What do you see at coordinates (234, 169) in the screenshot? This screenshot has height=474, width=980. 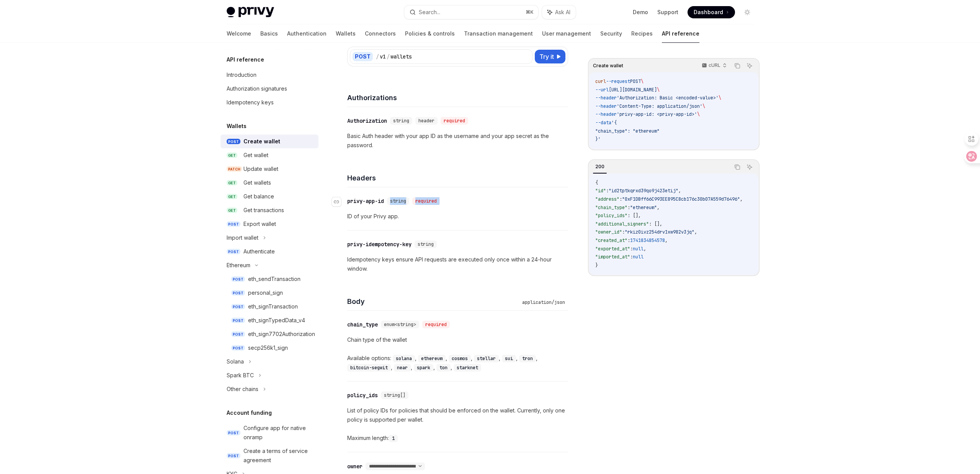 I see `span: PATCH` at bounding box center [234, 169].